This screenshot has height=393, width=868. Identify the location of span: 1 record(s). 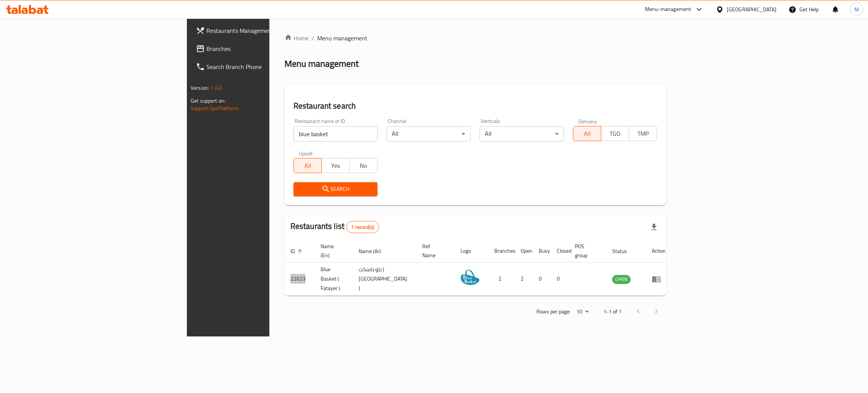
(363, 227).